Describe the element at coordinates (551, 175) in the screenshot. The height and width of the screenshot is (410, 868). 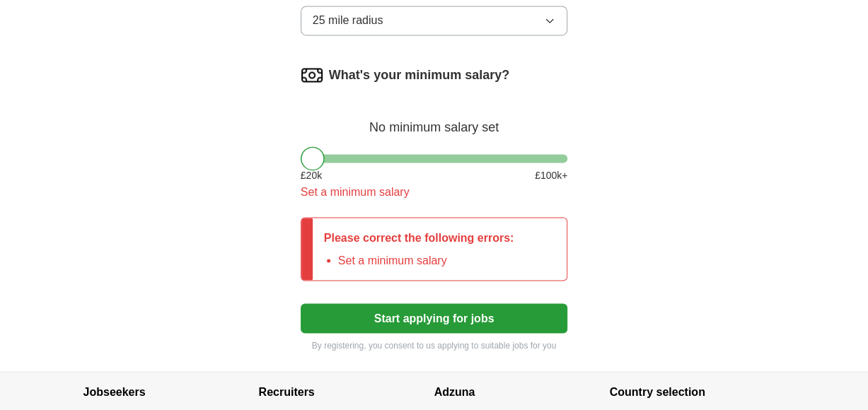
I see `span: £ 100 k+` at that location.